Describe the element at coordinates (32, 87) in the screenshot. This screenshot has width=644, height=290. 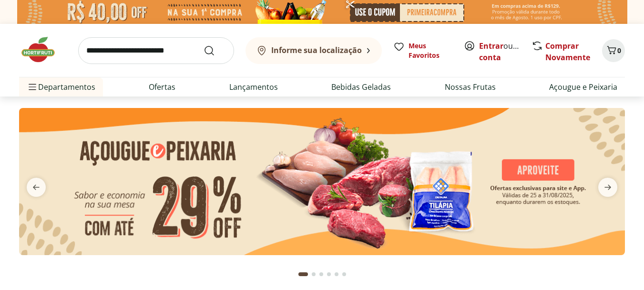
I see `button: Menu` at that location.